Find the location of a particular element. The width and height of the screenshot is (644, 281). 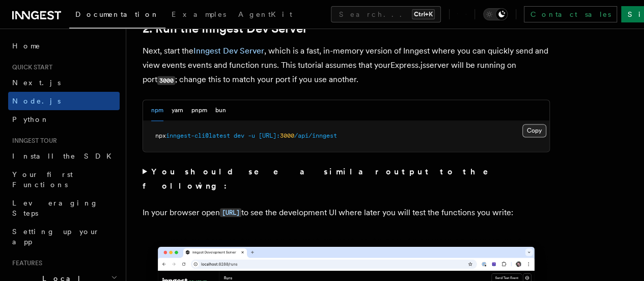

a: Node.js is located at coordinates (64, 101).